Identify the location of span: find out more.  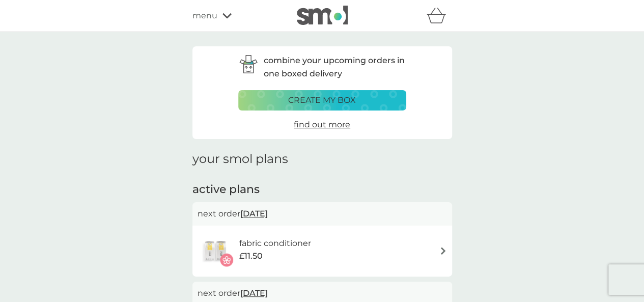
(322, 124).